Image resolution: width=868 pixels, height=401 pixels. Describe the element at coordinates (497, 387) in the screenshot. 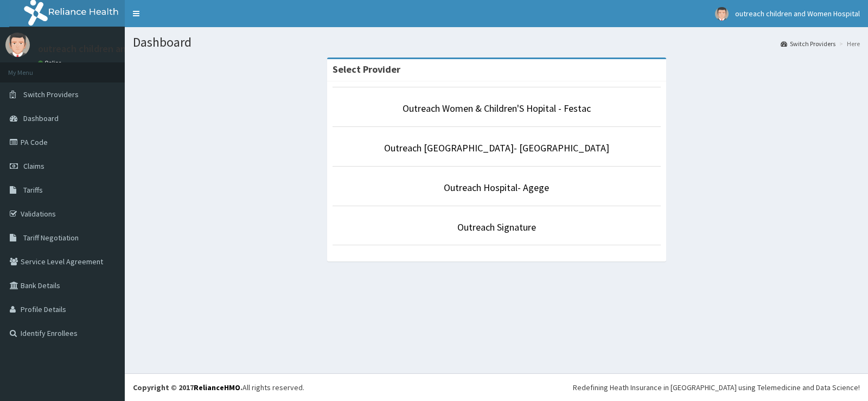

I see `footer: All rights reserved.` at that location.